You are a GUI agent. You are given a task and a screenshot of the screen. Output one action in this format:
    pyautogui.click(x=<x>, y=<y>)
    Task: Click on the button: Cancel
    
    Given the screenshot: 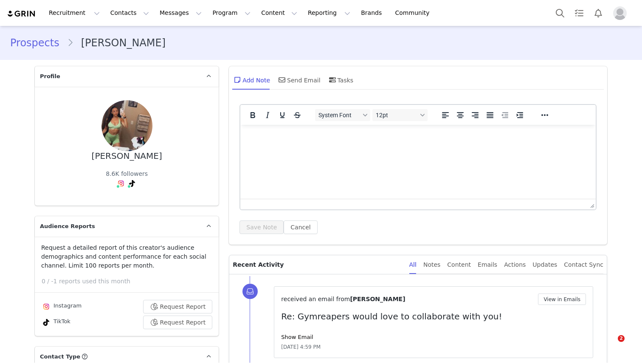 What is the action you would take?
    pyautogui.click(x=300, y=227)
    